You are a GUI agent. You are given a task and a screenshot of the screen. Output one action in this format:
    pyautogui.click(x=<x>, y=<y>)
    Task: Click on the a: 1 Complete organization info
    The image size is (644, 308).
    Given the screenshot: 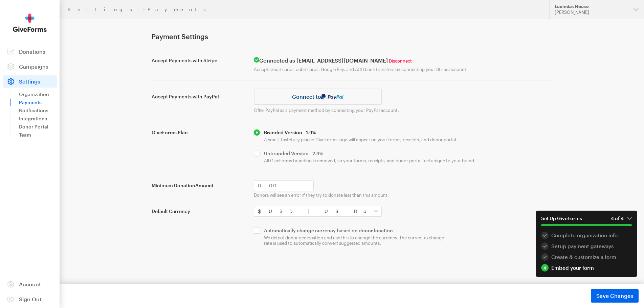 What is the action you would take?
    pyautogui.click(x=586, y=235)
    